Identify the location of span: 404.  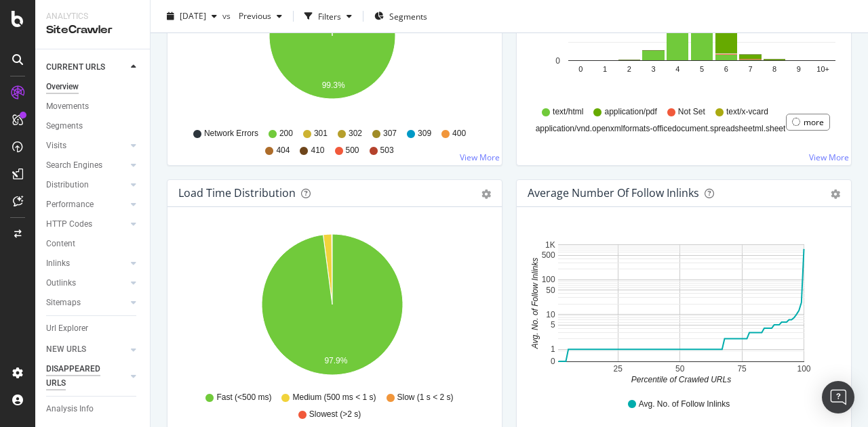
(283, 150).